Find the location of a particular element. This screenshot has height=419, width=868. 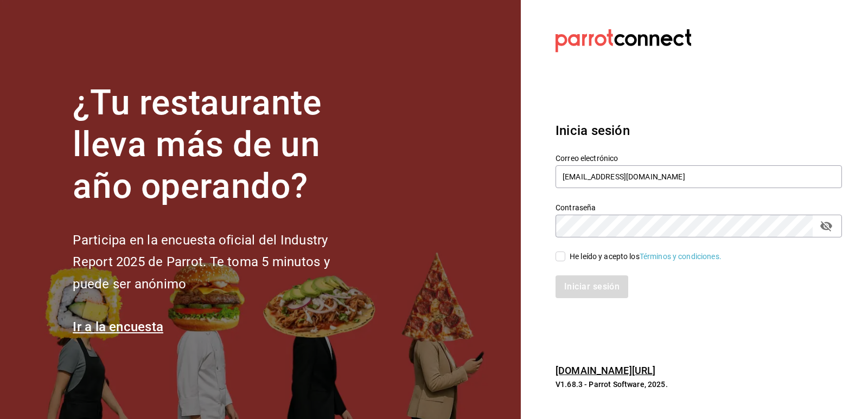

h2: Participa en la encuesta oficial del Industry Report 2025 de Parrot. Te toma 5 minutos y puede se... is located at coordinates (219, 262).